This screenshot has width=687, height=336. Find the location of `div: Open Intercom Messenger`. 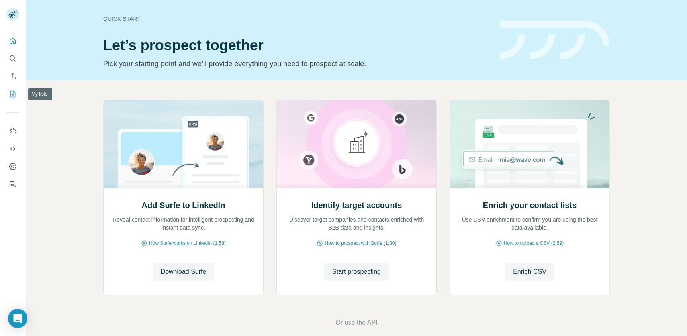

div: Open Intercom Messenger is located at coordinates (18, 319).